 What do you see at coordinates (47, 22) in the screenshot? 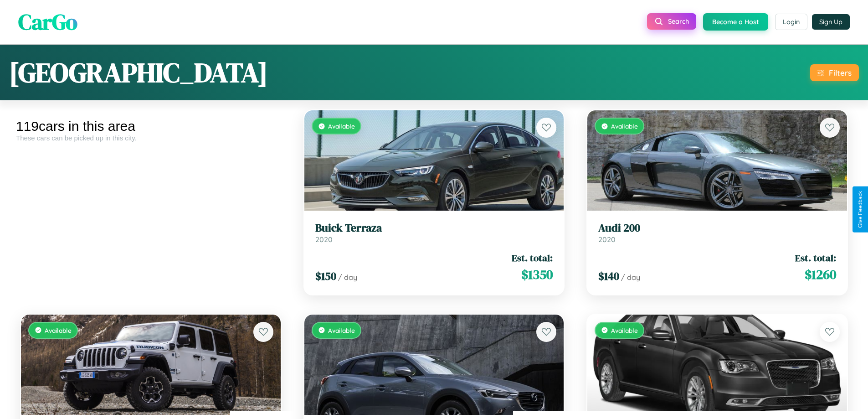
I see `span: CarGo` at bounding box center [47, 22].